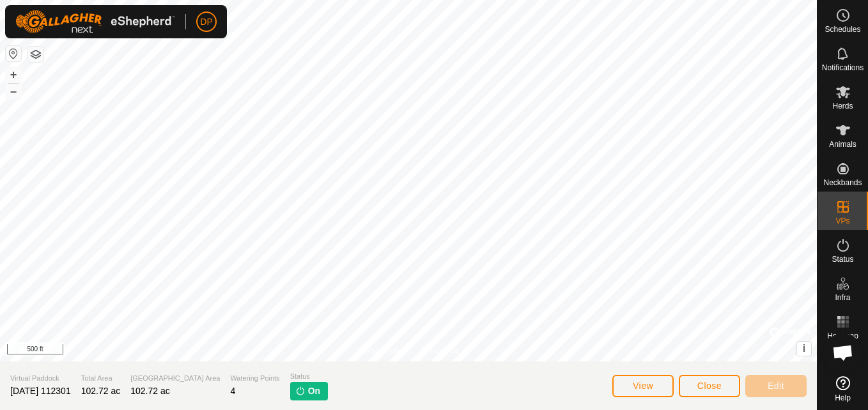 This screenshot has width=868, height=410. Describe the element at coordinates (842, 183) in the screenshot. I see `span: Neckbands` at that location.